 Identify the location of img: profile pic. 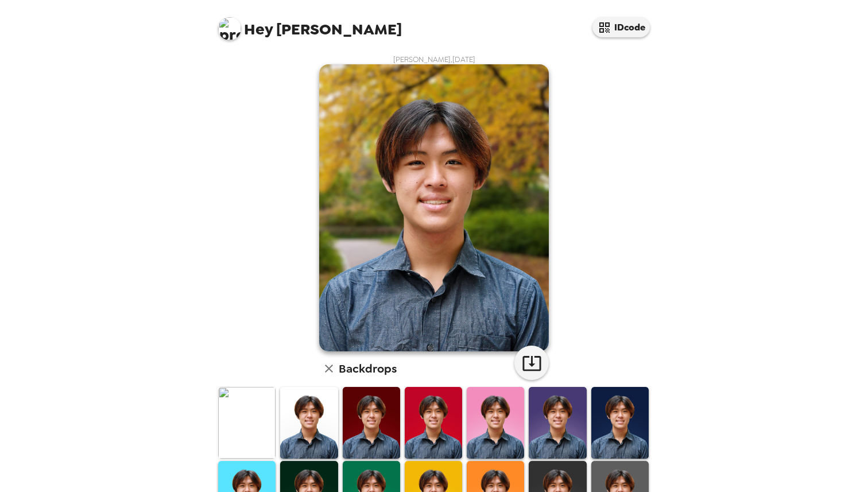
(229, 29).